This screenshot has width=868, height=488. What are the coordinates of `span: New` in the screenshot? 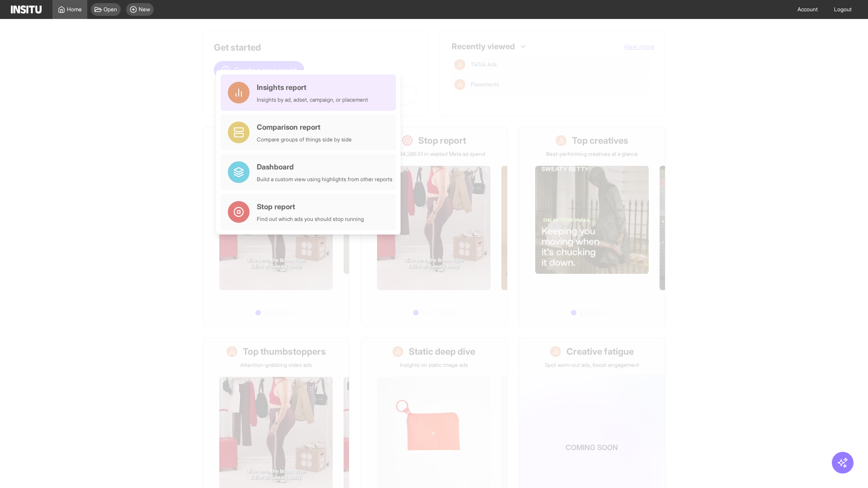 It's located at (145, 10).